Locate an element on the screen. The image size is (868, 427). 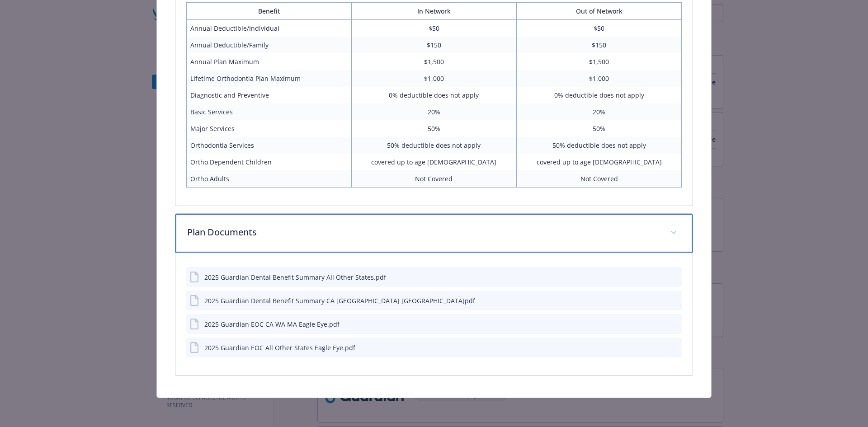
div: 2025 Guardian Dental Benefit Summary All Other States.pdf is located at coordinates (295, 277).